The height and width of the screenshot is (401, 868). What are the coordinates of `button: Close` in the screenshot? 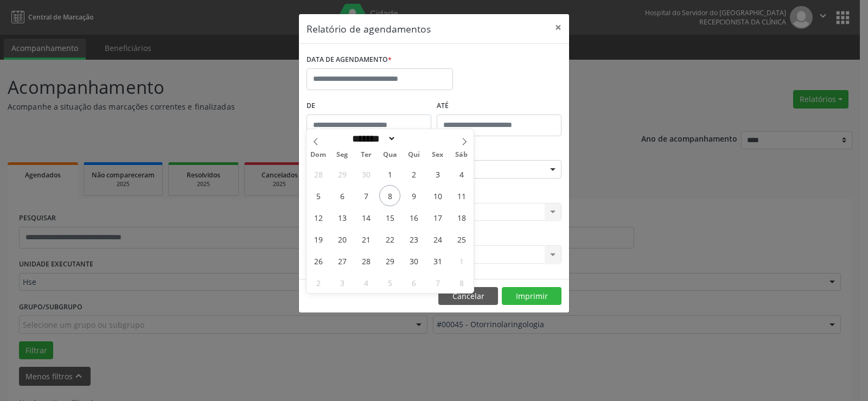 It's located at (558, 27).